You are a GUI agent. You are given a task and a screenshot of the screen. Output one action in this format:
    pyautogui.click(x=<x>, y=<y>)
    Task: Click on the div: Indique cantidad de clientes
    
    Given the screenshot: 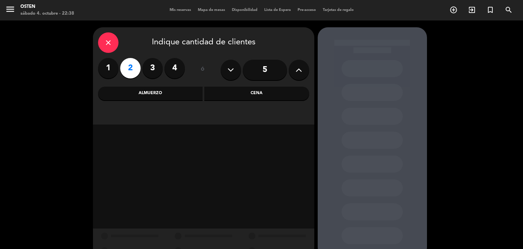 What is the action you would take?
    pyautogui.click(x=204, y=43)
    